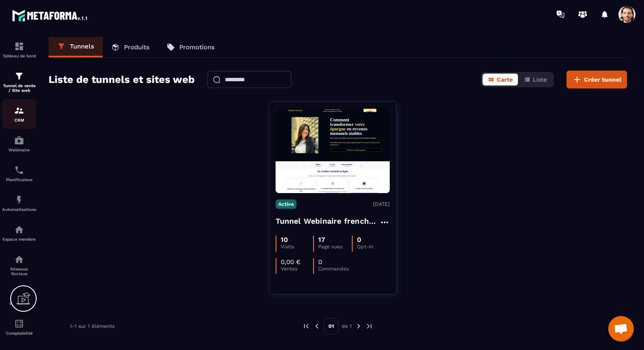 This screenshot has width=644, height=350. What do you see at coordinates (285, 204) in the screenshot?
I see `p: Active` at bounding box center [285, 204].